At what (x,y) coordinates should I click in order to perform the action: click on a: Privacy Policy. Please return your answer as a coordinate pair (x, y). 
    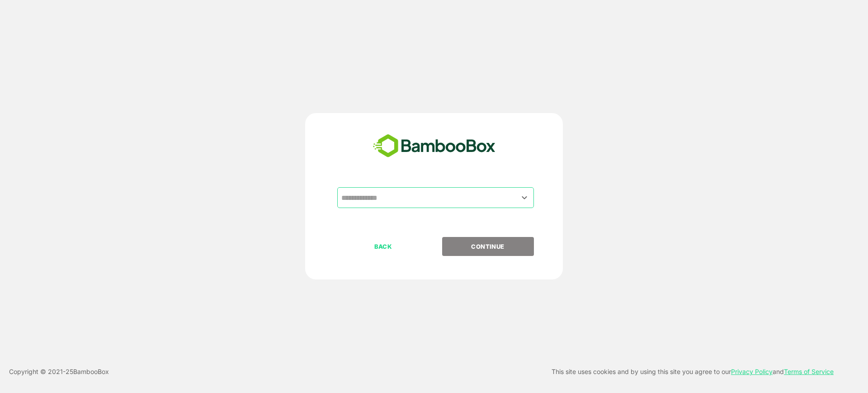
    Looking at the image, I should click on (752, 371).